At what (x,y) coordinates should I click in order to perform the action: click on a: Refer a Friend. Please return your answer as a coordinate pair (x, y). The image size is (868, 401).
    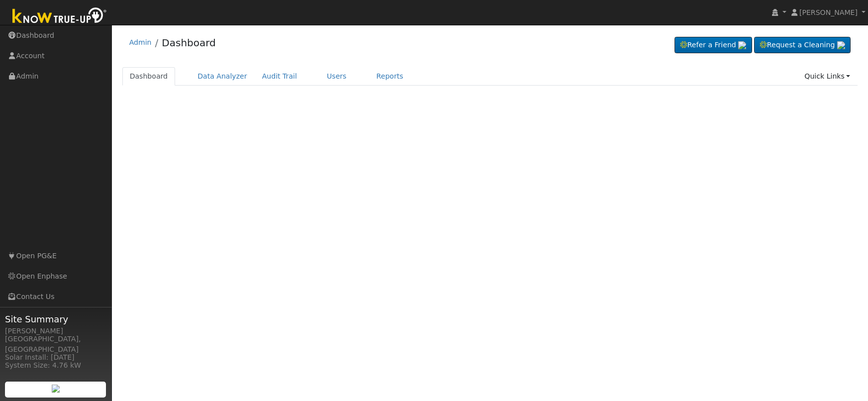
    Looking at the image, I should click on (714, 45).